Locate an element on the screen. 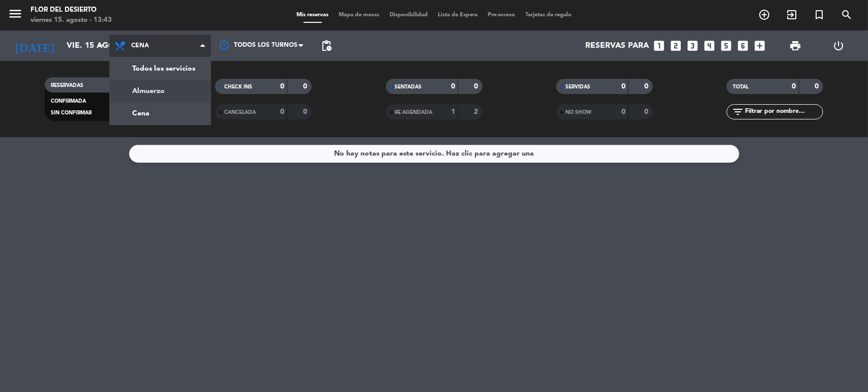 The image size is (868, 392). button: menu is located at coordinates (15, 15).